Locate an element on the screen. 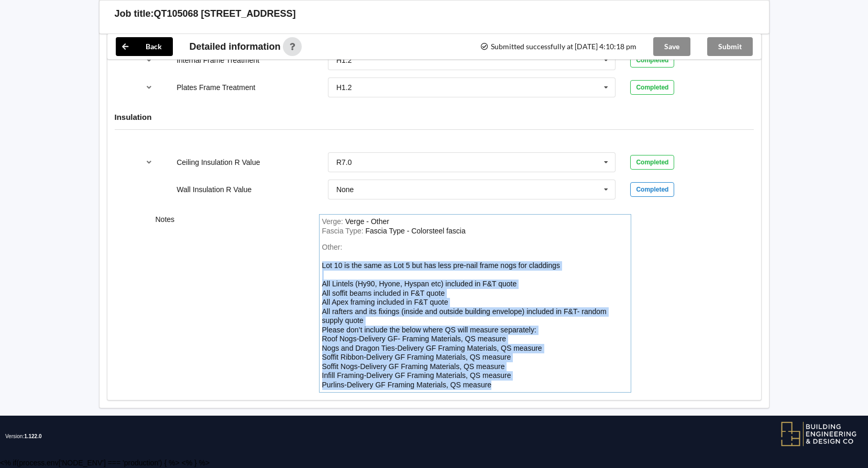 This screenshot has height=468, width=868. span: Other: is located at coordinates (332, 247).